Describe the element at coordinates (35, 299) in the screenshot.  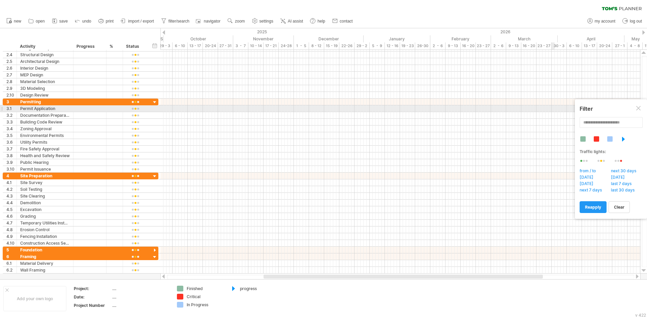
I see `div: Add your own logo` at that location.